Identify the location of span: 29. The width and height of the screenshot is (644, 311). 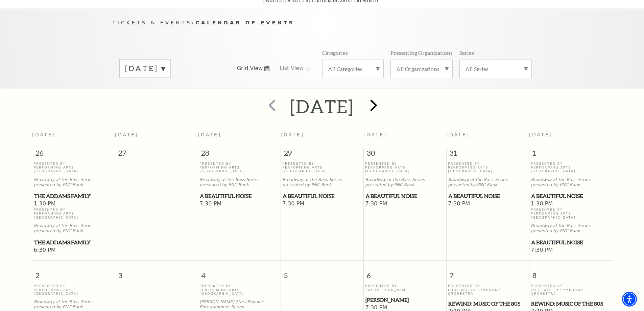
(322, 155).